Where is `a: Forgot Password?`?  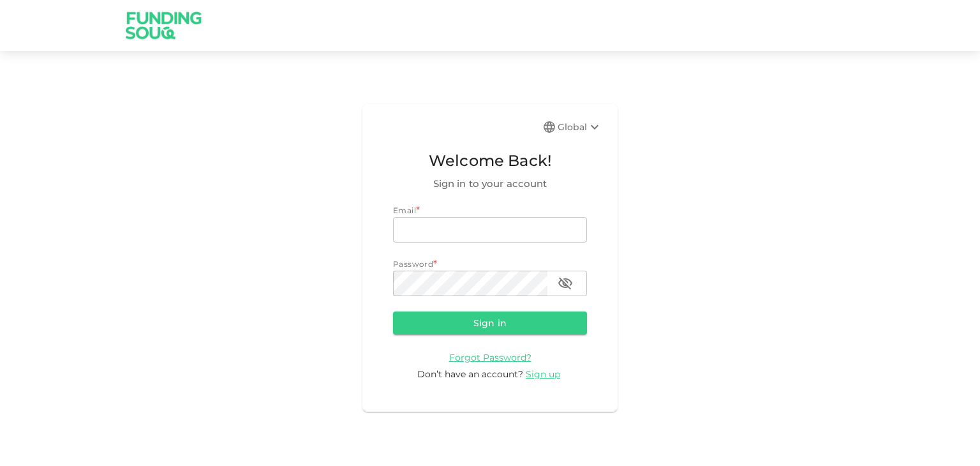 a: Forgot Password? is located at coordinates (490, 357).